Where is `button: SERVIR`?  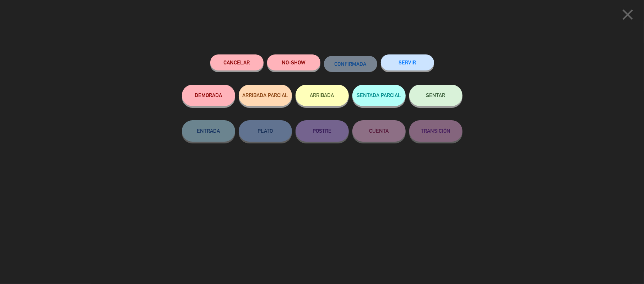
button: SERVIR is located at coordinates (408, 62).